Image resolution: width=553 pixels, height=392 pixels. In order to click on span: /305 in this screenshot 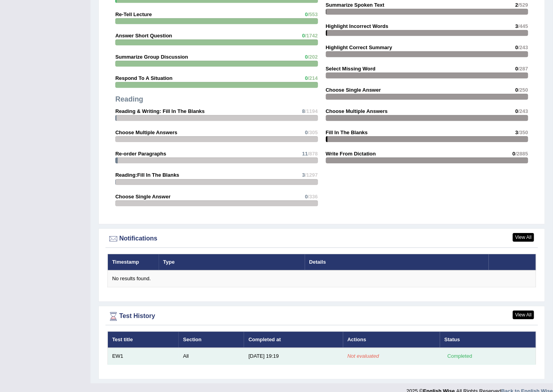, I will do `click(313, 132)`.